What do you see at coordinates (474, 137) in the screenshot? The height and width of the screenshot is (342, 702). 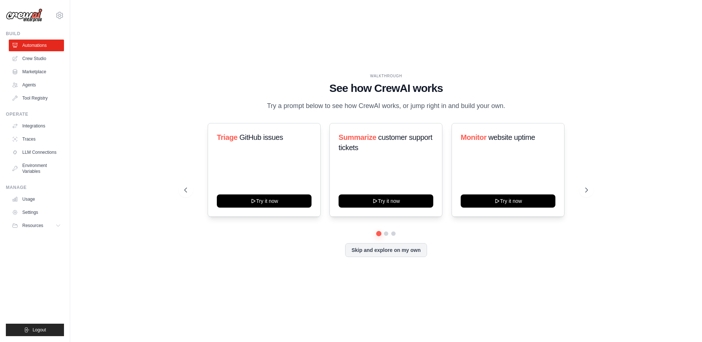 I see `span: Monitor` at bounding box center [474, 137].